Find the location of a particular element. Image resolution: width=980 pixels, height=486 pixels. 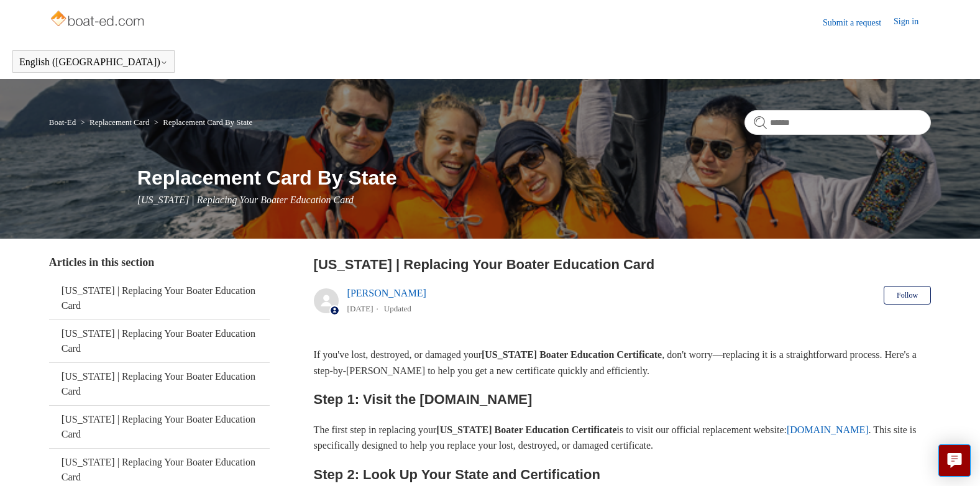

h1: Replacement Card By State is located at coordinates (534, 178).